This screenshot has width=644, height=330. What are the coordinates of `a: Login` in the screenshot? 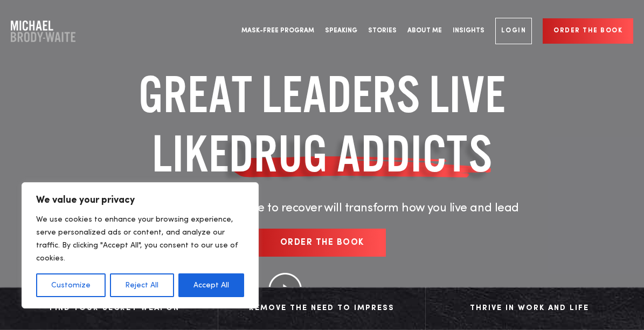 It's located at (514, 31).